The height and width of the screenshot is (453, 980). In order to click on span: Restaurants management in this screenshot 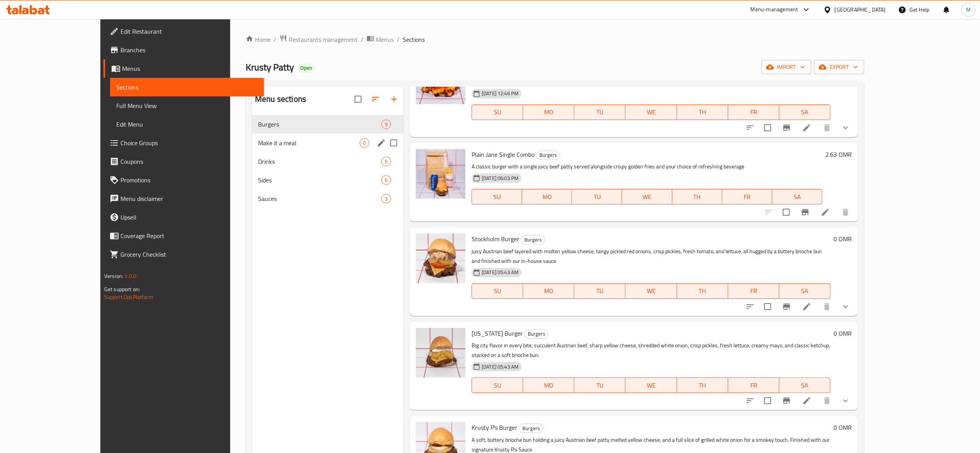, I will do `click(323, 40)`.